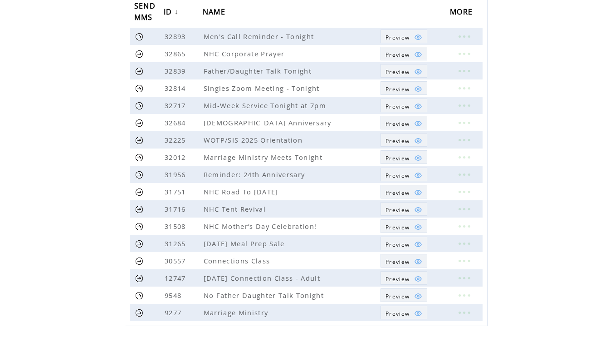  What do you see at coordinates (169, 13) in the screenshot?
I see `span: ID` at bounding box center [169, 13].